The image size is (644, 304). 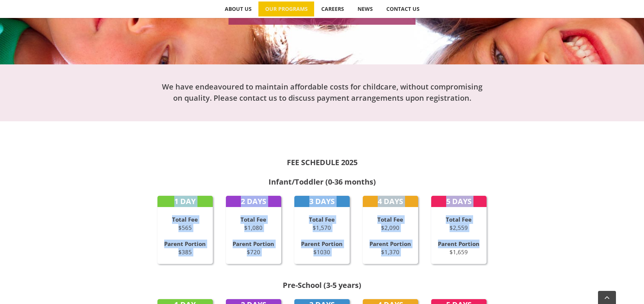 What do you see at coordinates (459, 224) in the screenshot?
I see `p: $2,559` at bounding box center [459, 224].